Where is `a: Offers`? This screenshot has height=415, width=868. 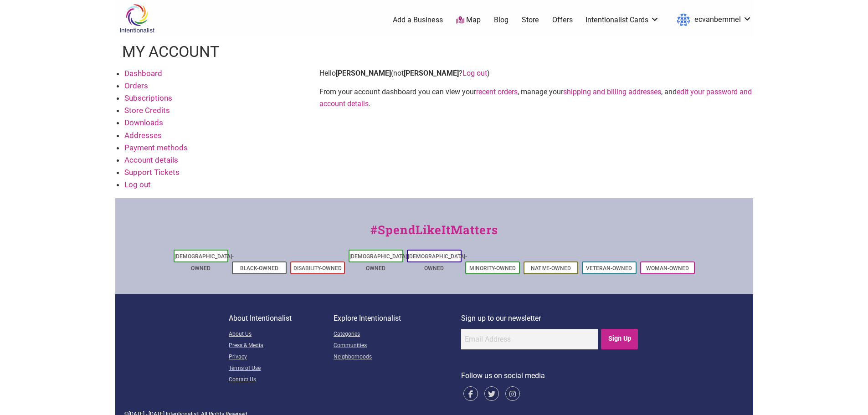 a: Offers is located at coordinates (562, 20).